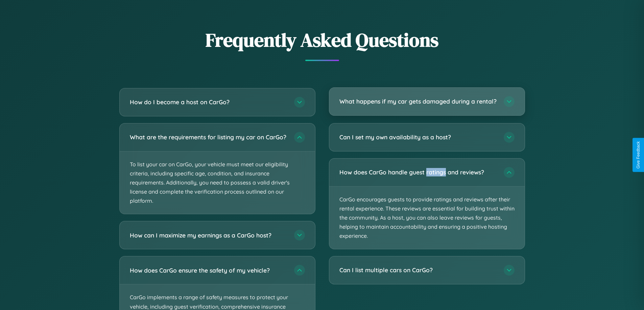 The width and height of the screenshot is (644, 310). Describe the element at coordinates (427, 218) in the screenshot. I see `p: CarGo encourages guests to provide ratings and reviews after their rental experience. These revie...` at that location.